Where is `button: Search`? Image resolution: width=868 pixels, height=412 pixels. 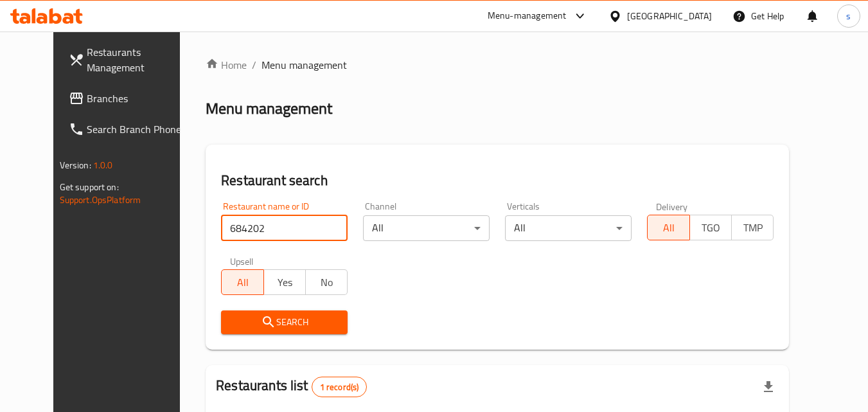 button: Search is located at coordinates (284, 322).